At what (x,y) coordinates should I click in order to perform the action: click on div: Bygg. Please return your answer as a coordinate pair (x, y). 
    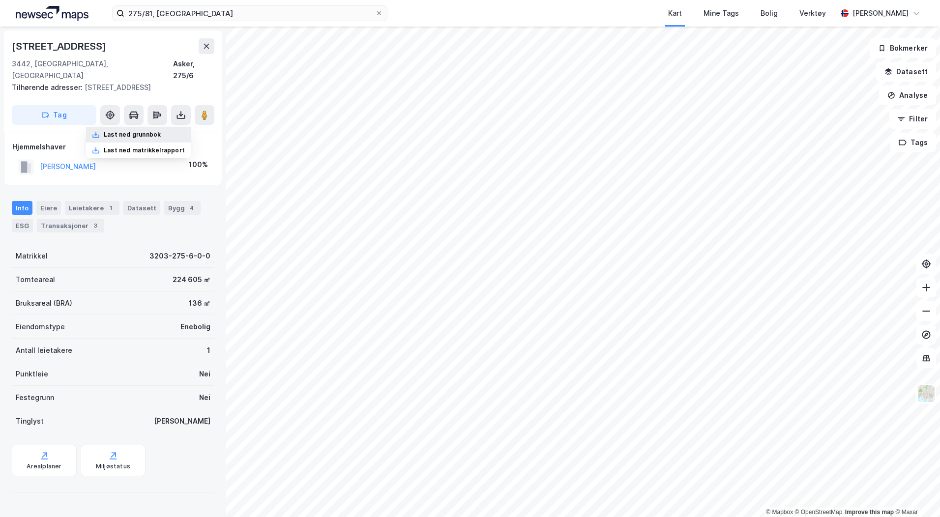
    Looking at the image, I should click on (182, 208).